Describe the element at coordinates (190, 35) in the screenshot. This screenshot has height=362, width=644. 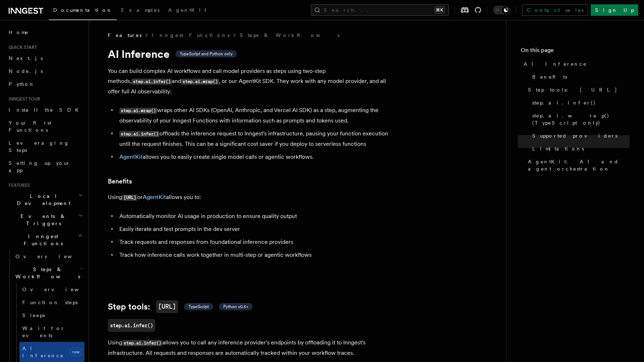
I see `a: Inngest Functions` at that location.